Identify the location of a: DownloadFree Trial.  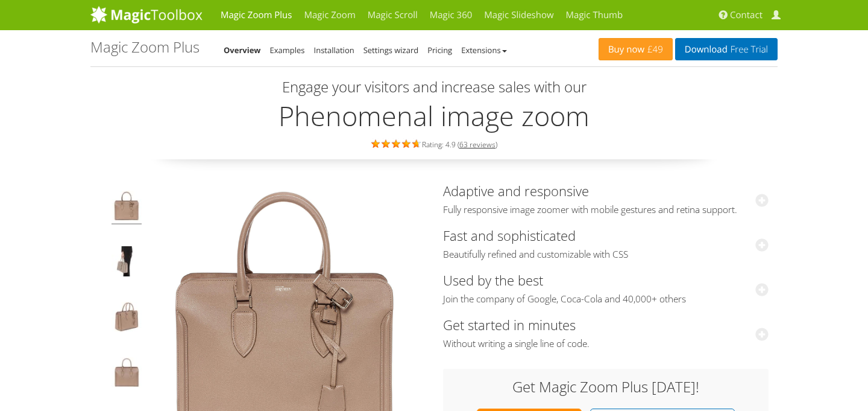
(726, 49).